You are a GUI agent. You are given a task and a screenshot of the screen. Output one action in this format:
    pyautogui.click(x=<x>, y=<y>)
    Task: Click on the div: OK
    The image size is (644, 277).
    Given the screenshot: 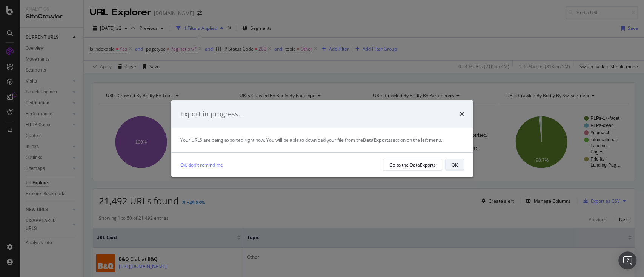 What is the action you would take?
    pyautogui.click(x=454, y=165)
    